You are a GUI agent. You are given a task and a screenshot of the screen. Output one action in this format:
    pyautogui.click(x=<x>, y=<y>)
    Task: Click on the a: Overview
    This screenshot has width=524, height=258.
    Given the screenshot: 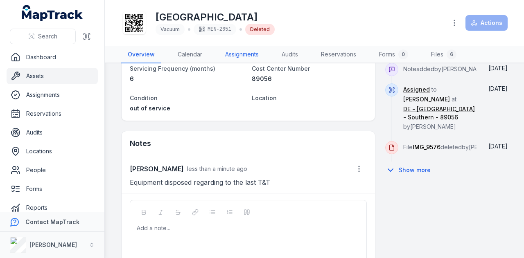 What is the action you would take?
    pyautogui.click(x=141, y=55)
    